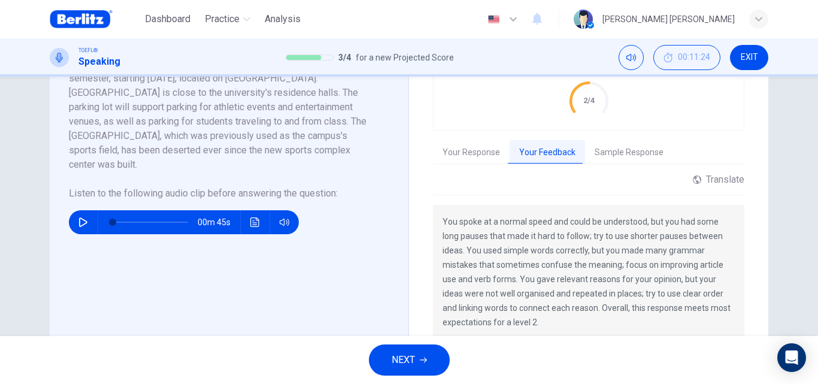 Image resolution: width=818 pixels, height=384 pixels. Describe the element at coordinates (283, 19) in the screenshot. I see `span: Analysis` at that location.